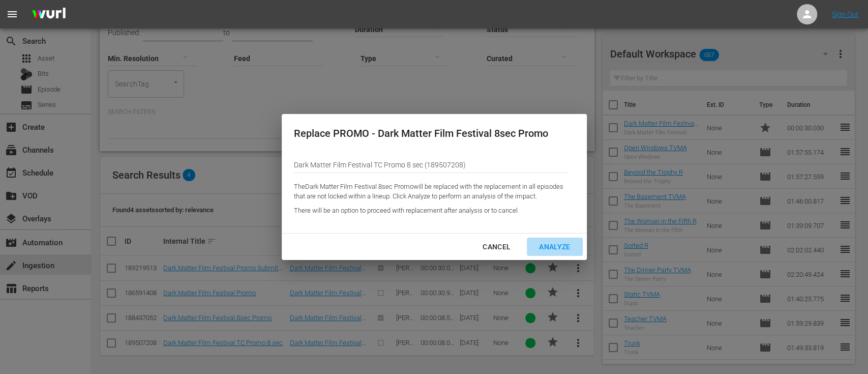 This screenshot has height=374, width=868. Describe the element at coordinates (845, 14) in the screenshot. I see `a: Sign Out` at that location.